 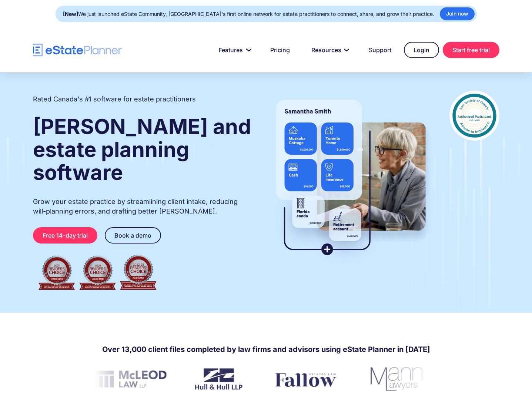 I want to click on a: home, so click(x=78, y=50).